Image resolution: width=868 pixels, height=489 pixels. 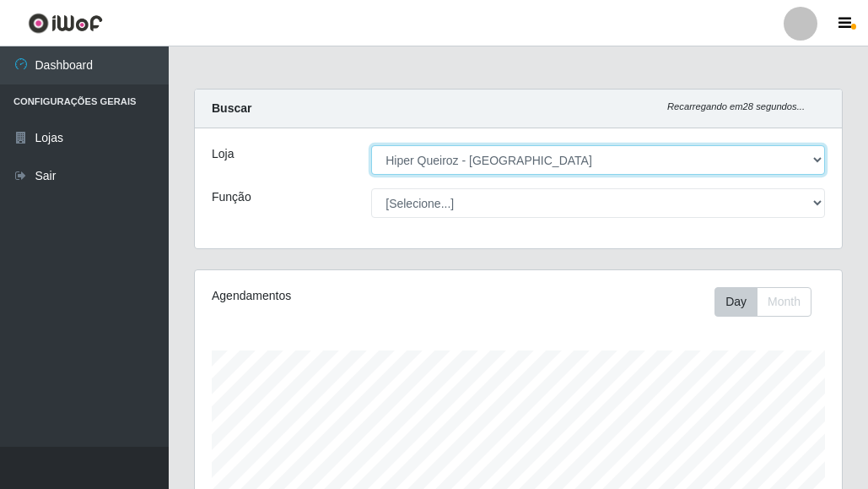 What do you see at coordinates (231, 108) in the screenshot?
I see `strong: Buscar` at bounding box center [231, 108].